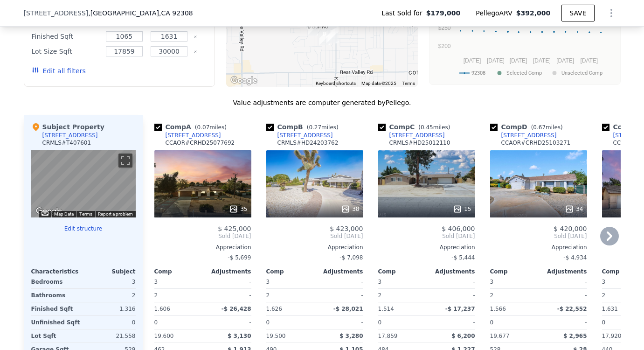 The image size is (644, 350). What do you see at coordinates (575, 336) in the screenshot?
I see `span: $ 2,965` at bounding box center [575, 336].